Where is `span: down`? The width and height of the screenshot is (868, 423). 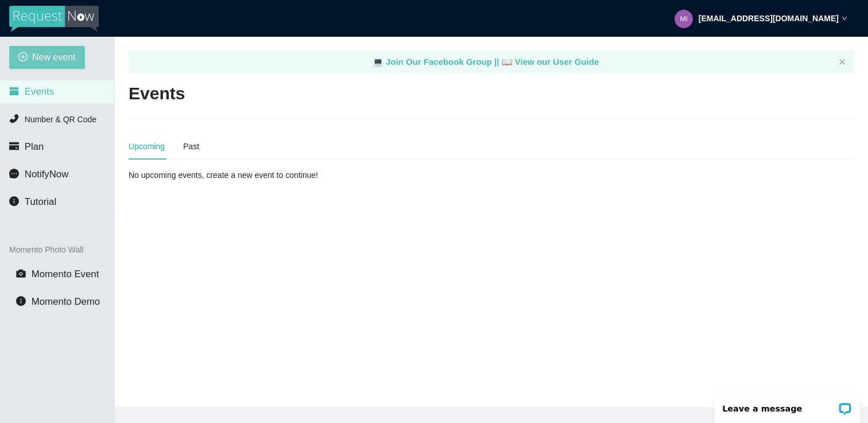 span: down is located at coordinates (844, 19).